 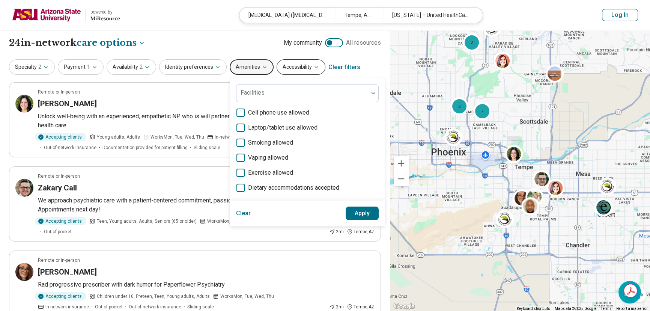 I want to click on div: powered by, so click(x=105, y=12).